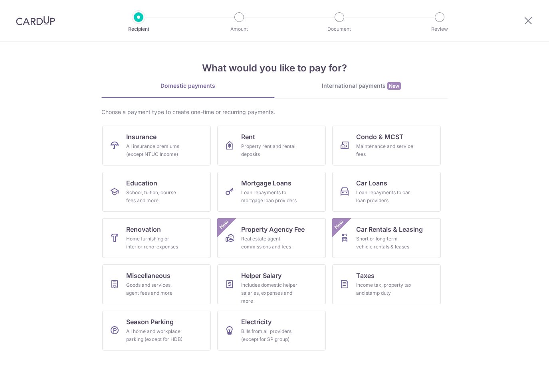  Describe the element at coordinates (361, 86) in the screenshot. I see `div: International payments` at that location.